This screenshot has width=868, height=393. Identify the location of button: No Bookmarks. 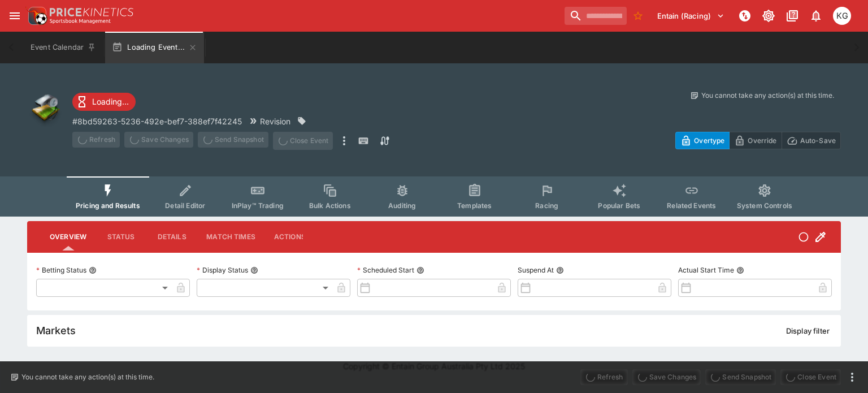
(638, 16).